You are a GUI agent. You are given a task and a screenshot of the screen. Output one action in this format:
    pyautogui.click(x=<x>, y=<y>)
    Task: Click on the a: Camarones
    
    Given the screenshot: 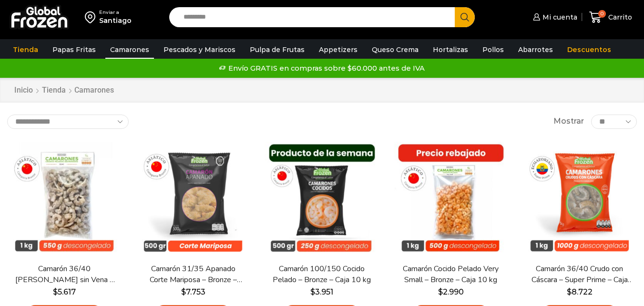 What is the action you would take?
    pyautogui.click(x=130, y=50)
    